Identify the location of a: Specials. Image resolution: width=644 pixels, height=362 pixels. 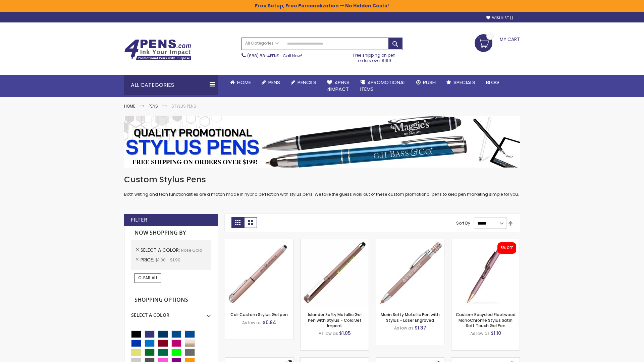
(461, 82).